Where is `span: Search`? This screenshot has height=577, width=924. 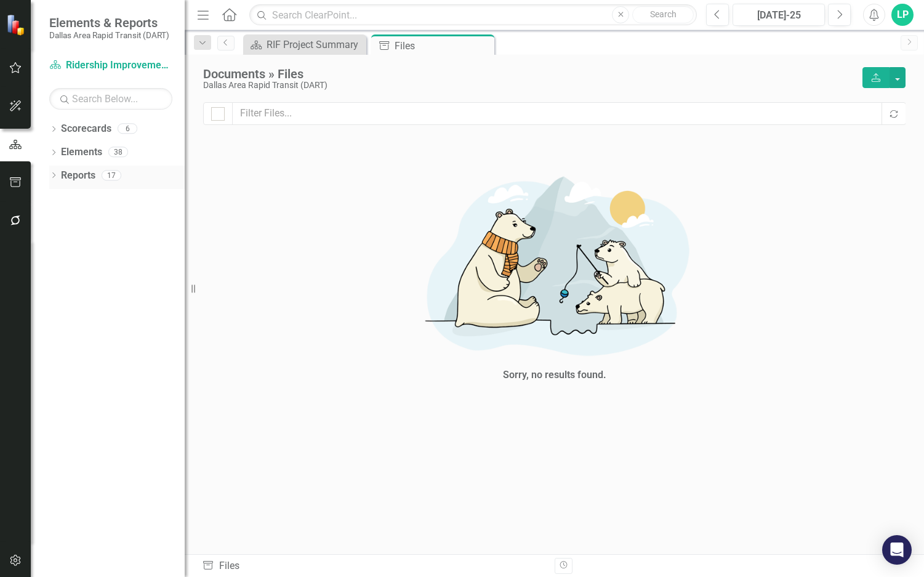
span: Search is located at coordinates (663, 14).